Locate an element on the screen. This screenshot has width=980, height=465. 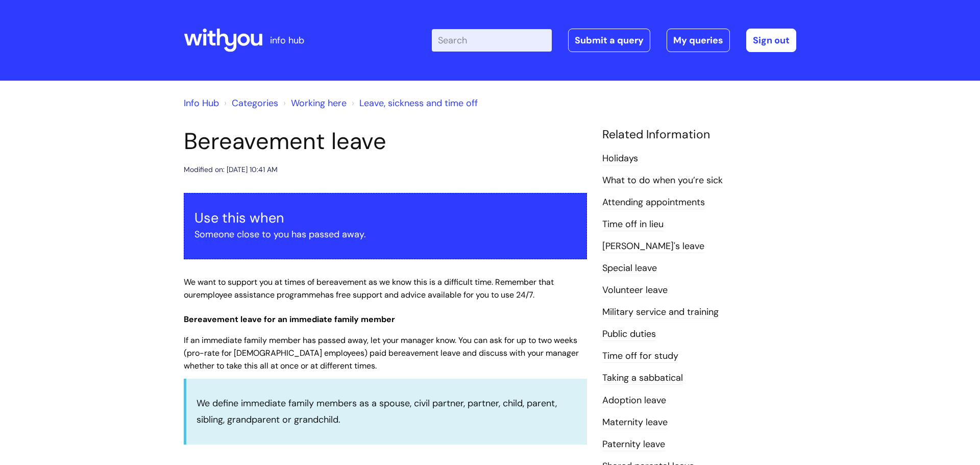
a: Maternity leave is located at coordinates (635, 422).